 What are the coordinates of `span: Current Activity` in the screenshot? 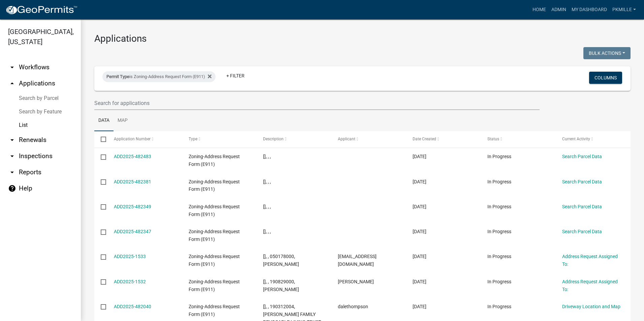 It's located at (576, 139).